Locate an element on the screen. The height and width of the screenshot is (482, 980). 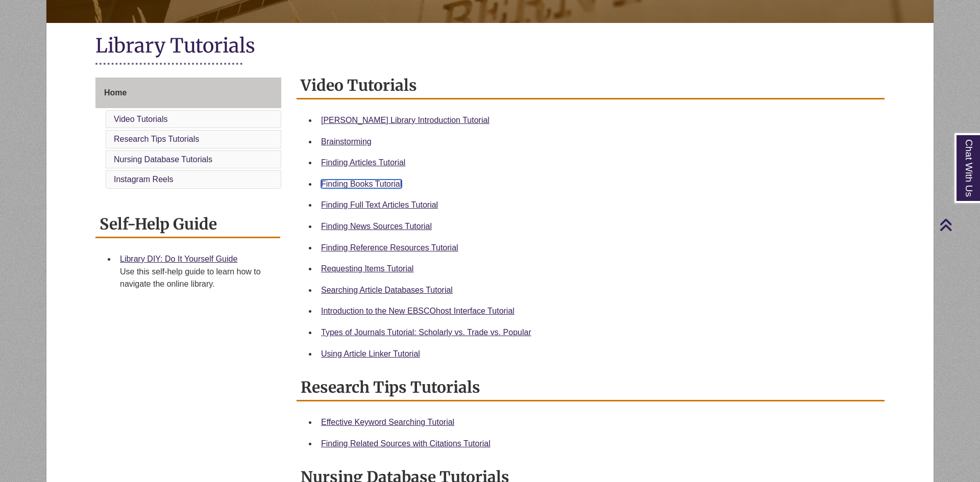
a: Video Tutorials is located at coordinates (141, 119).